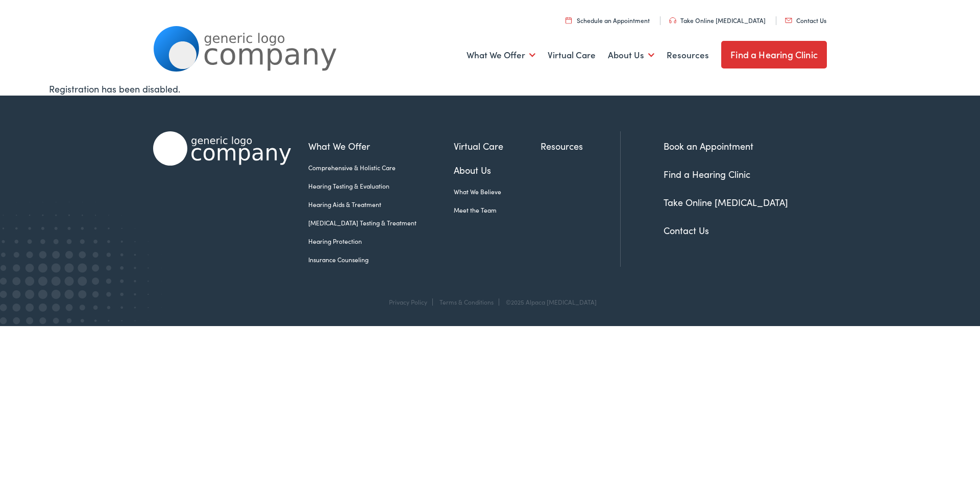 The image size is (980, 484). Describe the element at coordinates (497, 191) in the screenshot. I see `a: What We Believe` at that location.